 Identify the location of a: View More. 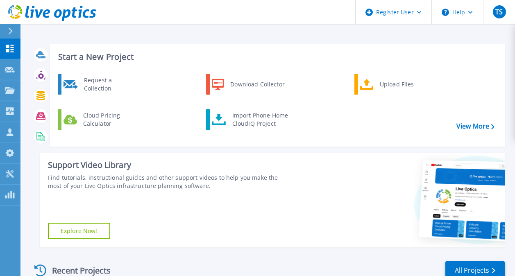
(476, 126).